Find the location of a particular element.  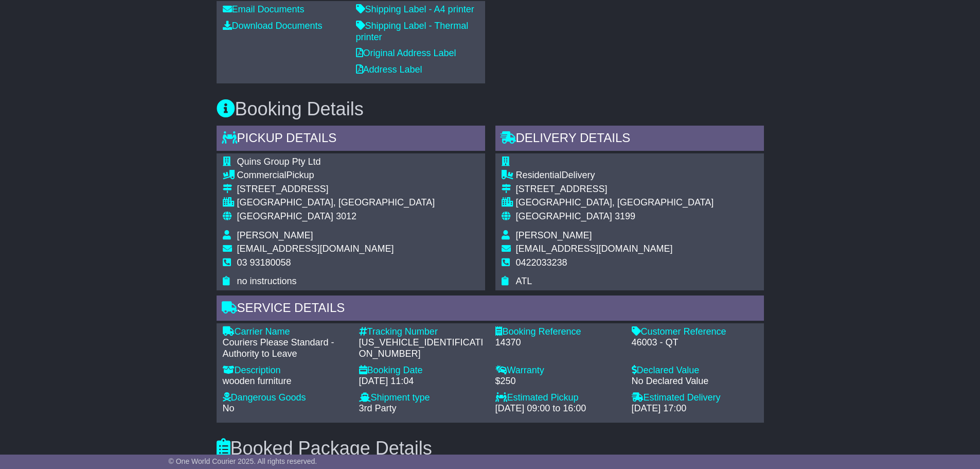

div: Declared Value is located at coordinates (695, 370).